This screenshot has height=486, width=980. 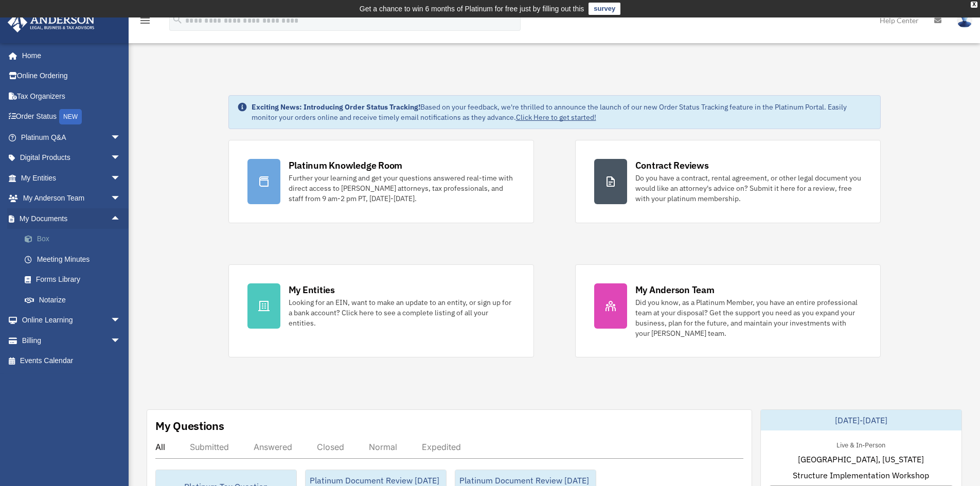 I want to click on strong: Exciting News: Introducing Order Status Tracking!, so click(x=336, y=107).